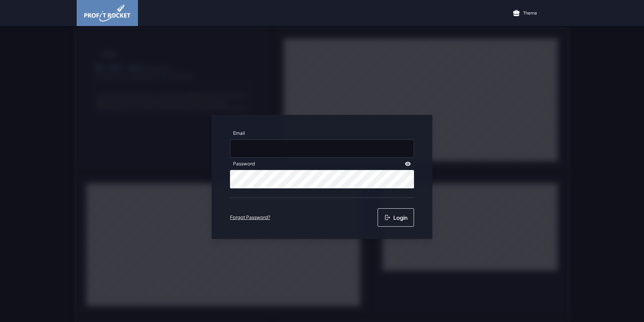  What do you see at coordinates (250, 218) in the screenshot?
I see `a: Forgot Password?` at bounding box center [250, 218].